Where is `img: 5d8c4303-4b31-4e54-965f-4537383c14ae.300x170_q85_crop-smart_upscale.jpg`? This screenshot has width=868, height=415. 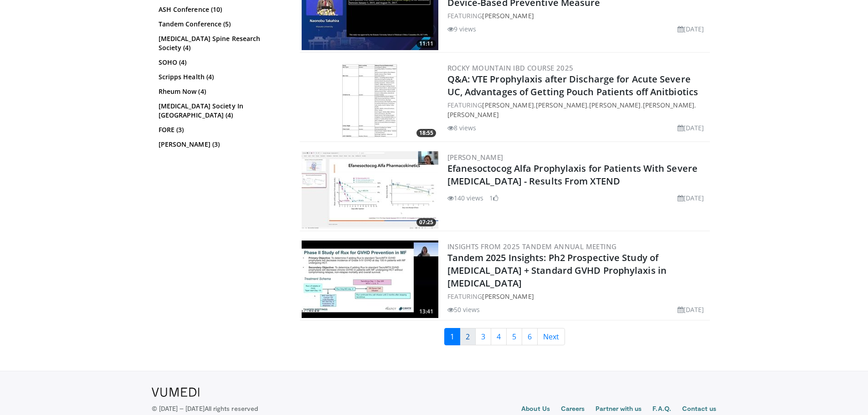 img: 5d8c4303-4b31-4e54-965f-4537383c14ae.300x170_q85_crop-smart_upscale.jpg is located at coordinates (370, 190).